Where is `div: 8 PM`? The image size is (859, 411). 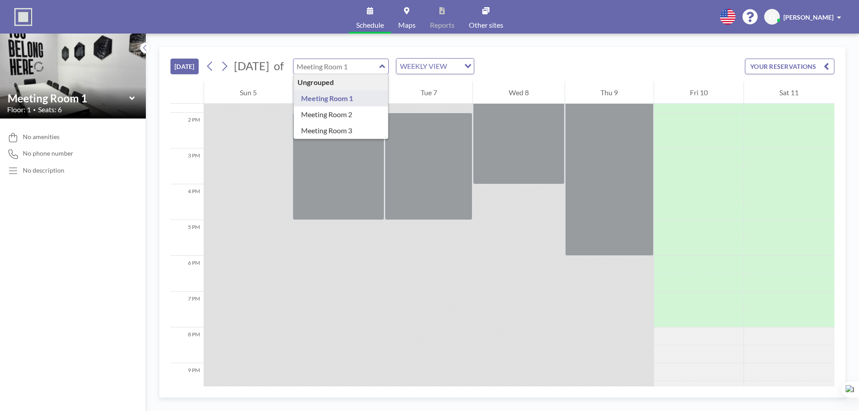 div: 8 PM is located at coordinates (187, 345).